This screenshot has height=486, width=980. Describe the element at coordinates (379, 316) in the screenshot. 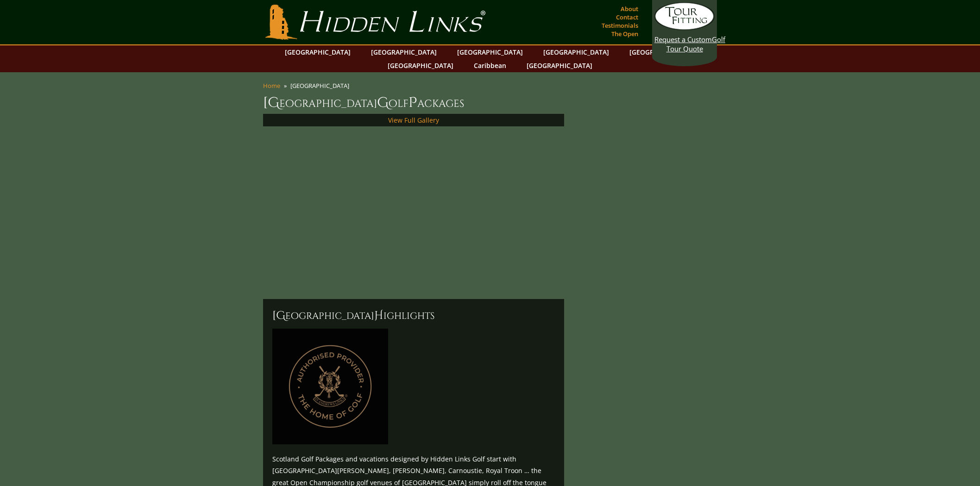

I see `span: H` at that location.